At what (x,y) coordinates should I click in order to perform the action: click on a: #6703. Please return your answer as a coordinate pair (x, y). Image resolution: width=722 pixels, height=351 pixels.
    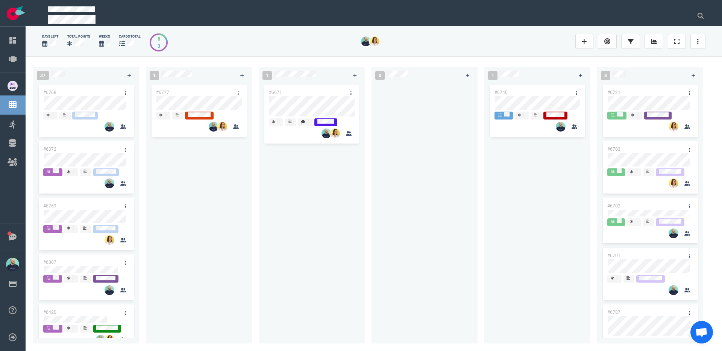
    Looking at the image, I should click on (614, 206).